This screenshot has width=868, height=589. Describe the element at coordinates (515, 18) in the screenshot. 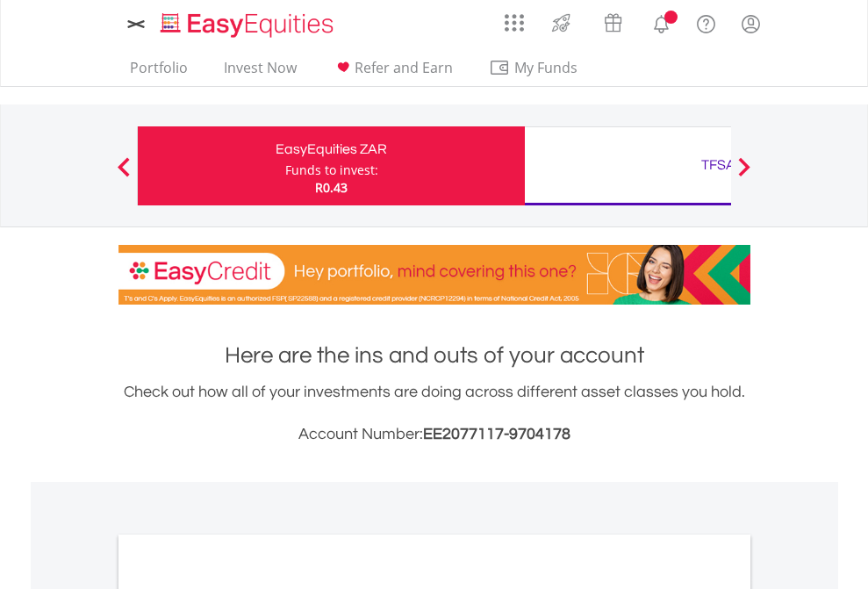

I see `a: AppsGrid` at that location.